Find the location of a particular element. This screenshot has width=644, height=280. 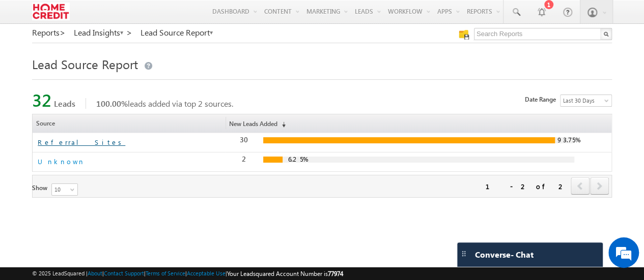

span: Your Leadsquared Account Number is is located at coordinates (285, 274).